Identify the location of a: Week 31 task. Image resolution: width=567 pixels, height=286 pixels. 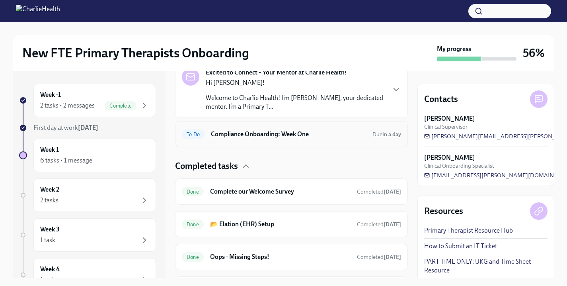
(88, 235).